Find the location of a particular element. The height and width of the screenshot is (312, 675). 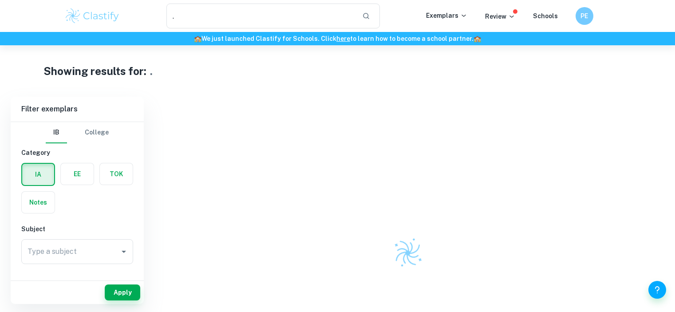

h6: PE is located at coordinates (584, 16).